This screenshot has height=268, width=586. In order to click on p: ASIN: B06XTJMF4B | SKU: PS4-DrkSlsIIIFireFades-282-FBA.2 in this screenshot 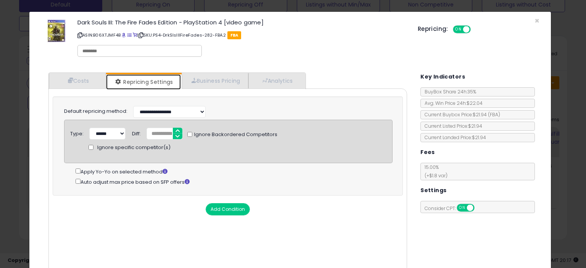, I will do `click(242, 35)`.